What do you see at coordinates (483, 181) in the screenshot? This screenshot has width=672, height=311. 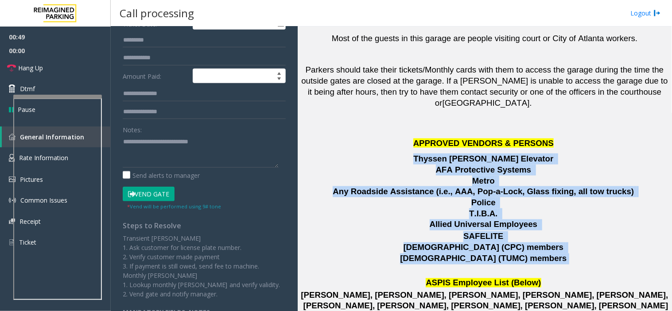 I see `span: Metro` at bounding box center [483, 181].